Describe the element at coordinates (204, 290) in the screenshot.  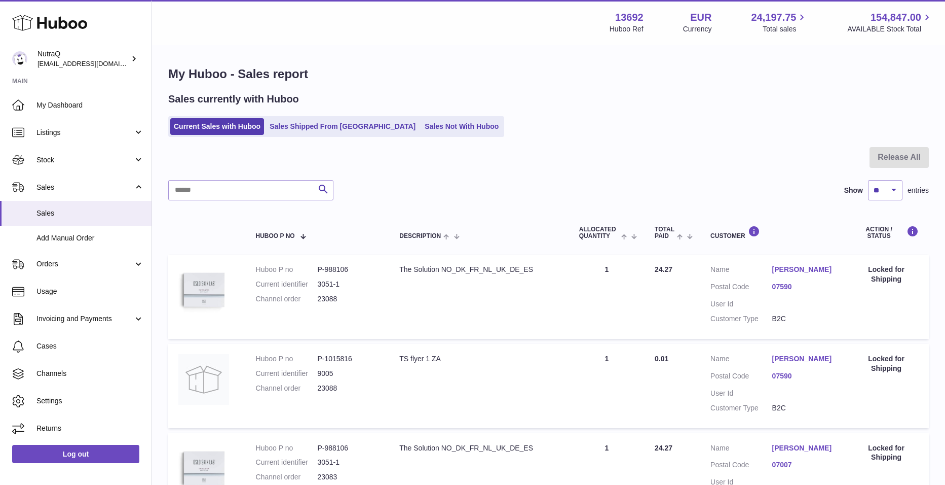
I see `img: 136921728478892.jpg` at that location.